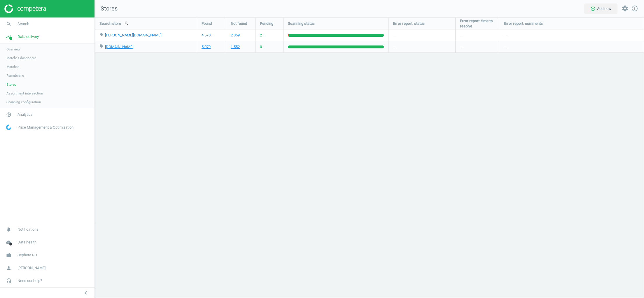  Describe the element at coordinates (235, 47) in the screenshot. I see `a: 1 552` at that location.